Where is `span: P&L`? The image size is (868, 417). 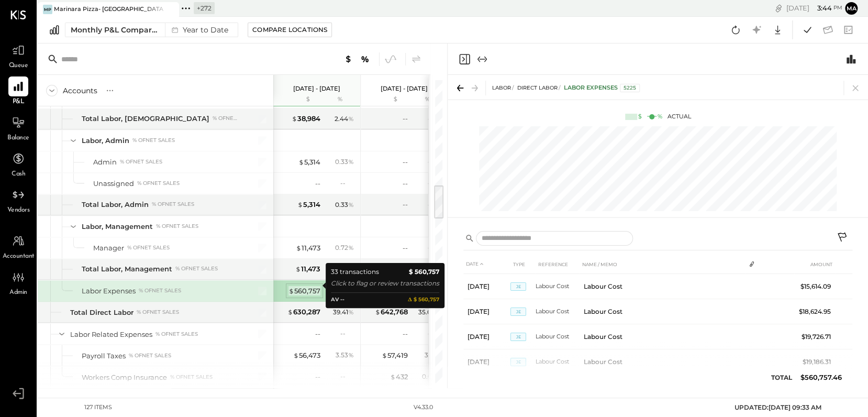
span: P&L is located at coordinates (18, 102).